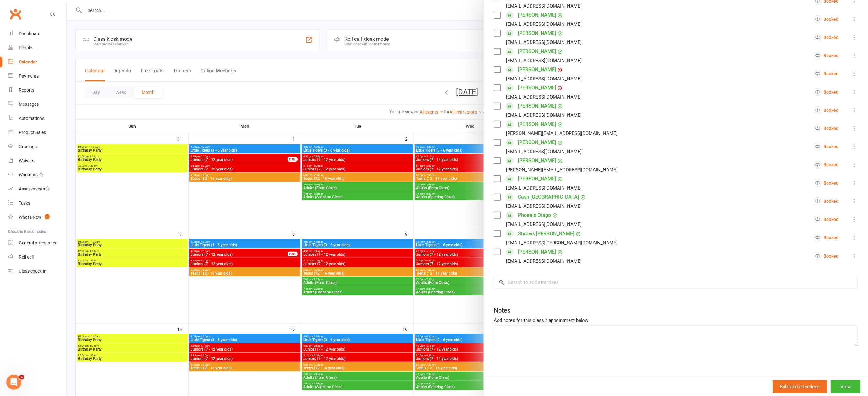 The height and width of the screenshot is (396, 868). Describe the element at coordinates (26, 90) in the screenshot. I see `div: Reports` at that location.